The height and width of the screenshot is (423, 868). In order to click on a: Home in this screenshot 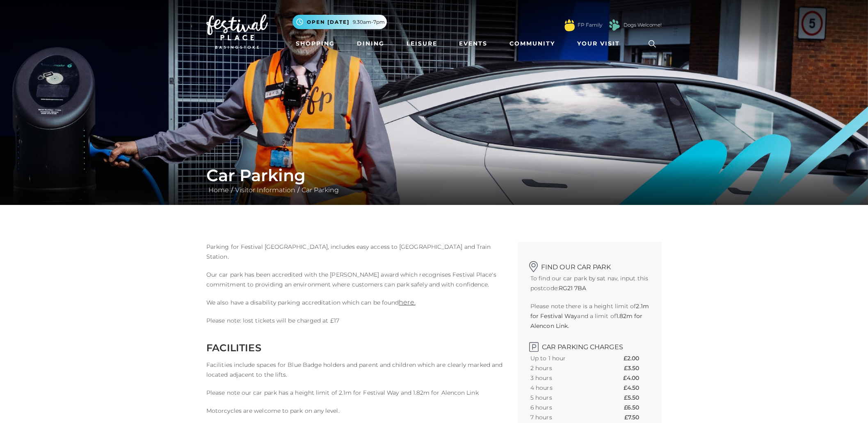, I will do `click(219, 189)`.